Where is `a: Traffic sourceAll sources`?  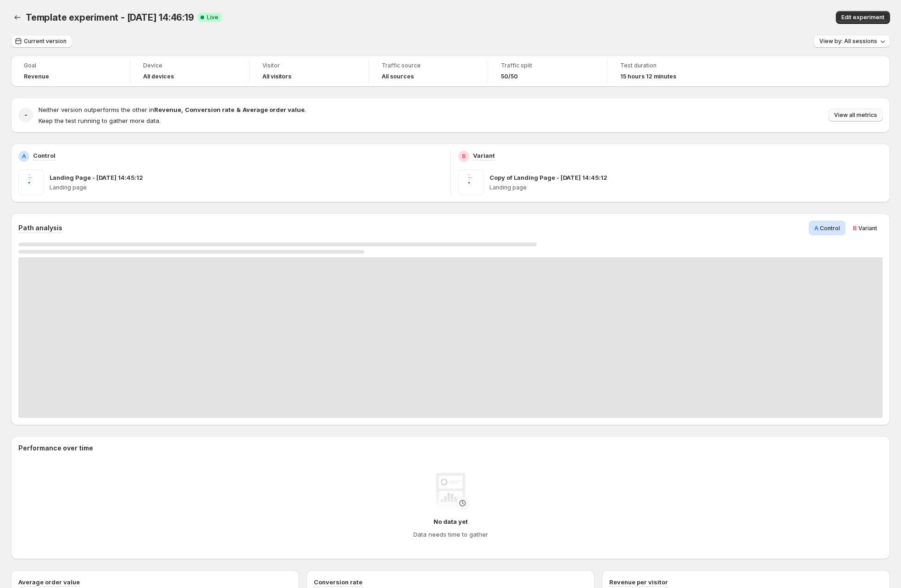 a: Traffic sourceAll sources is located at coordinates (428, 71).